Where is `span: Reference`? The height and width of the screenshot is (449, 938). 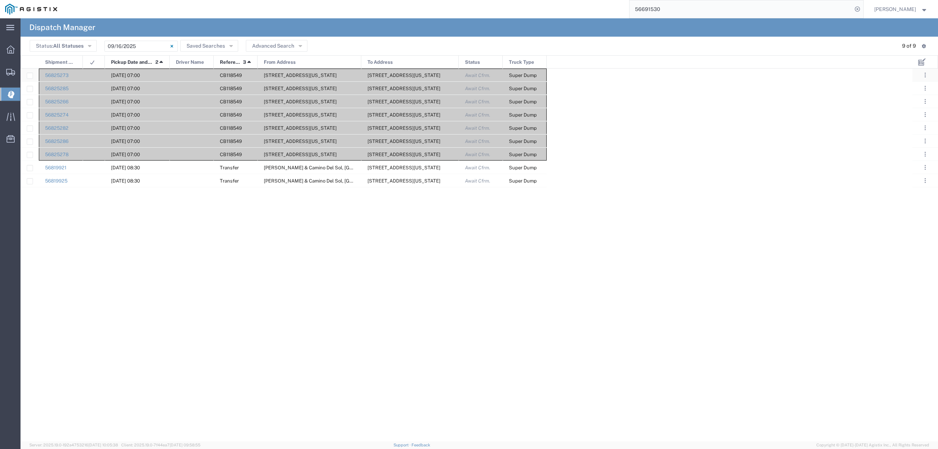 span: Reference is located at coordinates (230, 62).